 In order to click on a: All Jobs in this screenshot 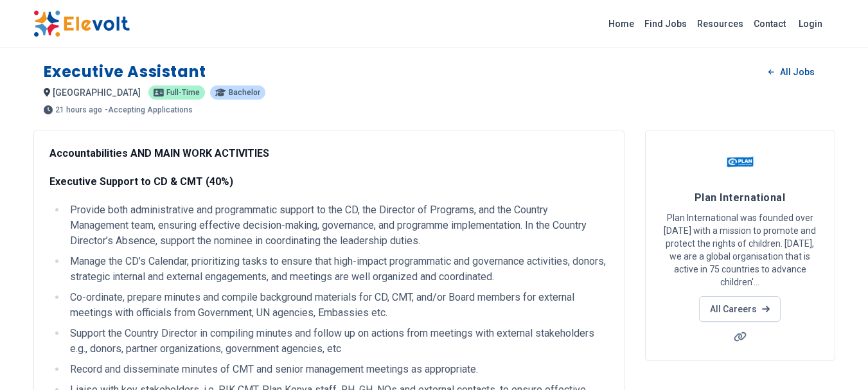, I will do `click(791, 72)`.